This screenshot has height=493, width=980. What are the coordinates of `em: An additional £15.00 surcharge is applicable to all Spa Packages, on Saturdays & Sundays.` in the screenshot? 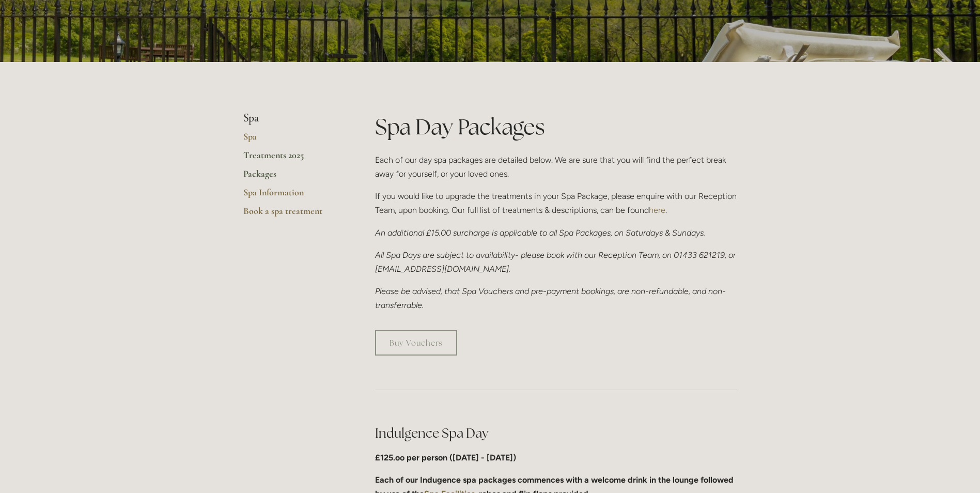 It's located at (540, 233).